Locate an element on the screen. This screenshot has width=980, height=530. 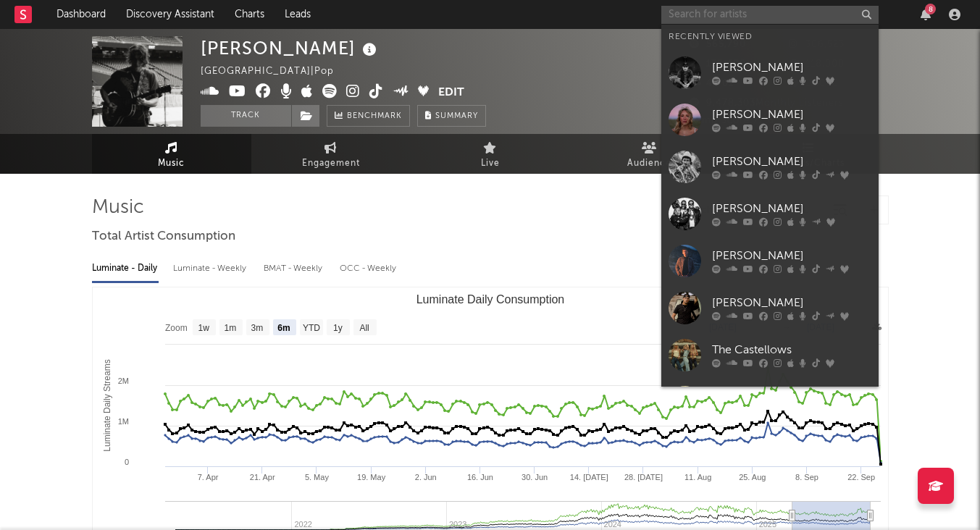
a: Live is located at coordinates (491, 153).